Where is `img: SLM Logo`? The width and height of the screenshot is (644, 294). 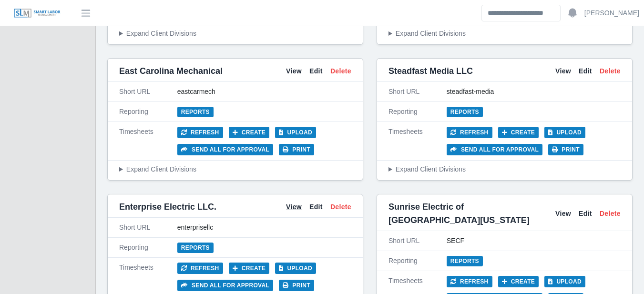 img: SLM Logo is located at coordinates (38, 13).